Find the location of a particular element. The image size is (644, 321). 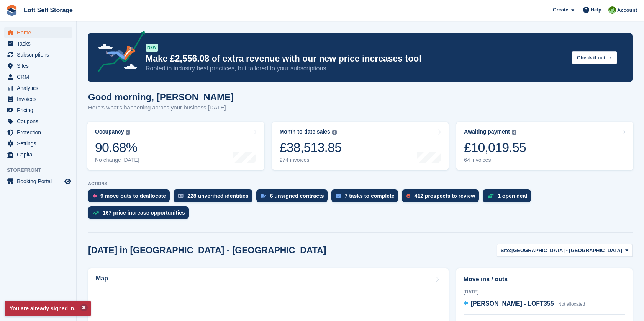

span: Coupons is located at coordinates (40, 121).